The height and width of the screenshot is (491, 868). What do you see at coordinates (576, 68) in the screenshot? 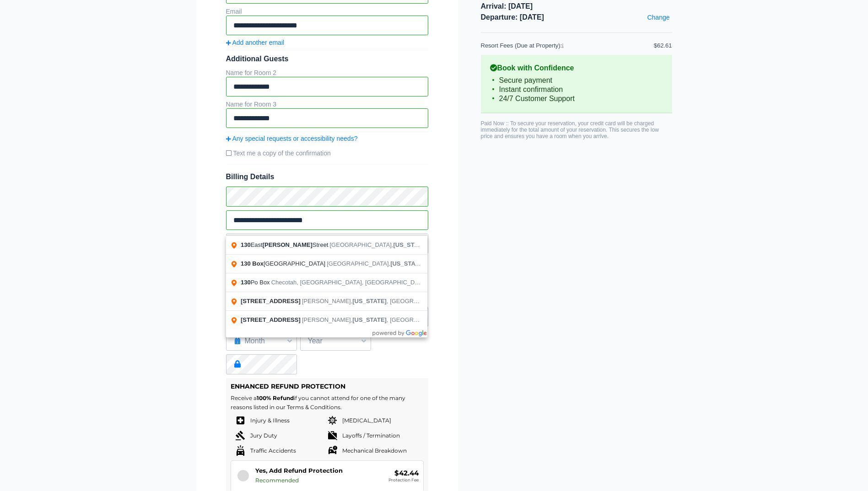
I see `b: Book with Confidence` at bounding box center [576, 68].